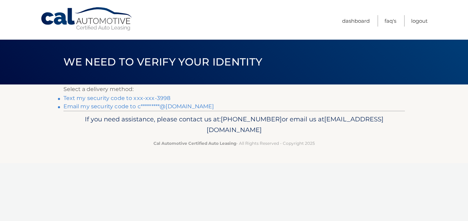 The height and width of the screenshot is (221, 468). What do you see at coordinates (87, 19) in the screenshot?
I see `a: Cal Automotive` at bounding box center [87, 19].